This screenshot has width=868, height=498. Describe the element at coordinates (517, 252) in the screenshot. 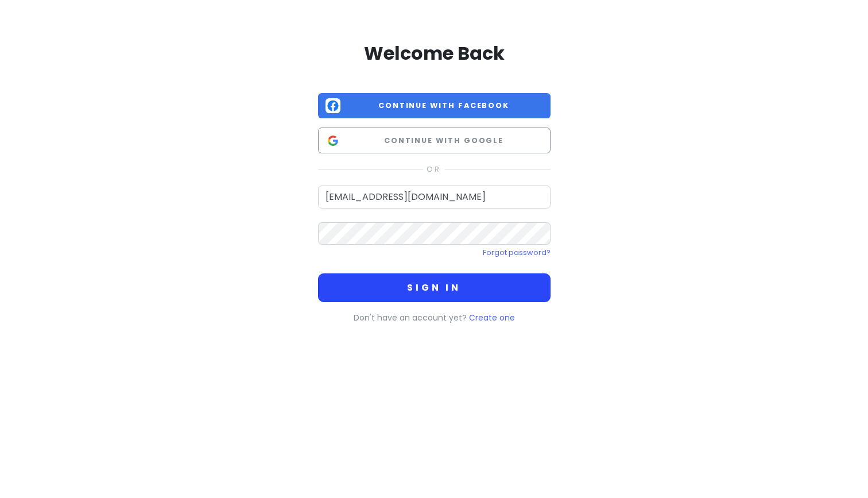

I see `a: Forgot password?` at that location.